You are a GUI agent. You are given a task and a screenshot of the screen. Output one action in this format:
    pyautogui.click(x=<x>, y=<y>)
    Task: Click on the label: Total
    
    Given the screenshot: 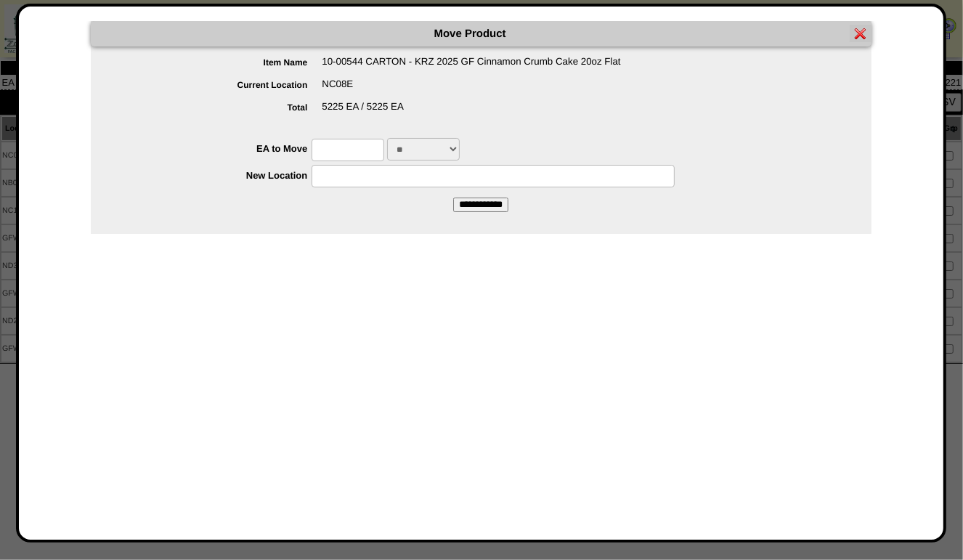 What is the action you would take?
    pyautogui.click(x=221, y=107)
    